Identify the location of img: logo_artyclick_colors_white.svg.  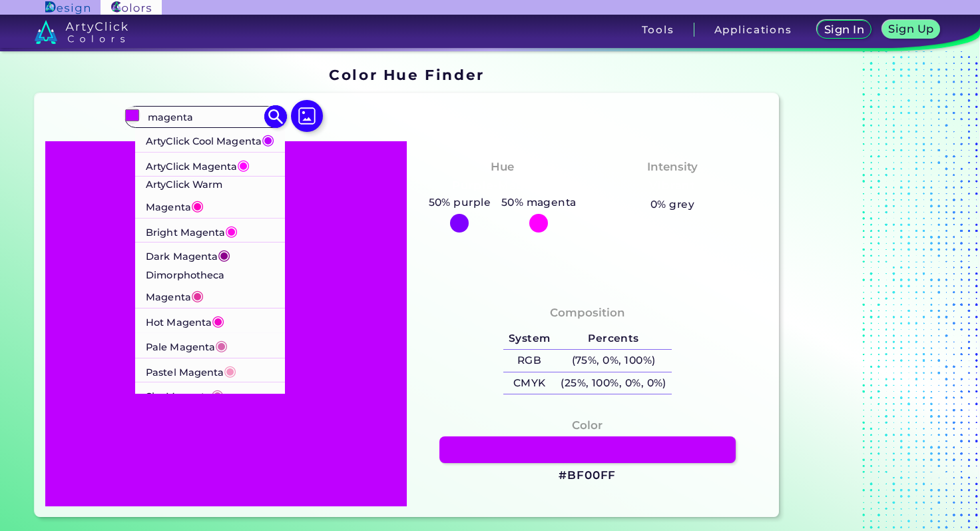
(81, 32).